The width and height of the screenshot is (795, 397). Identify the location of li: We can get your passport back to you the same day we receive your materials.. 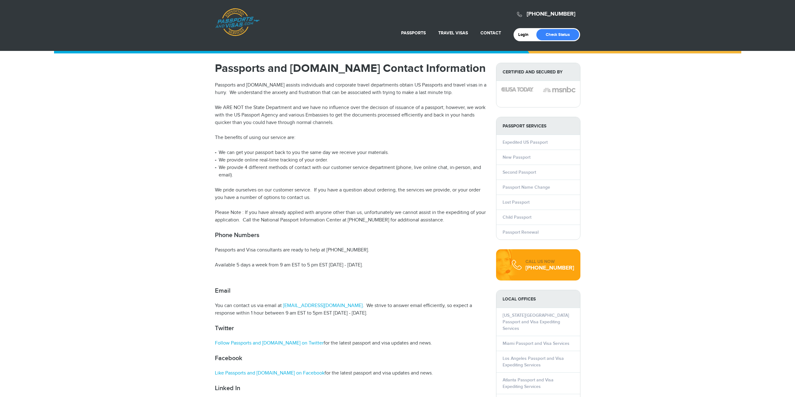
(351, 153).